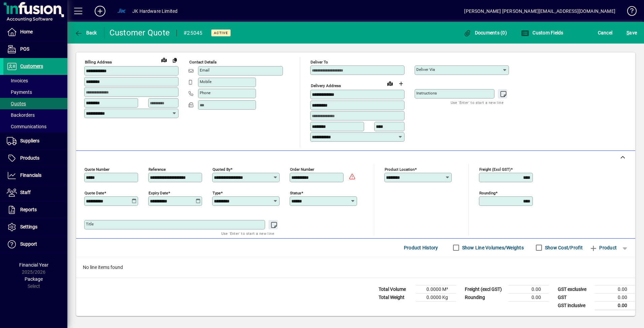 The width and height of the screenshot is (644, 328). What do you see at coordinates (35, 244) in the screenshot?
I see `a: Support` at bounding box center [35, 244].